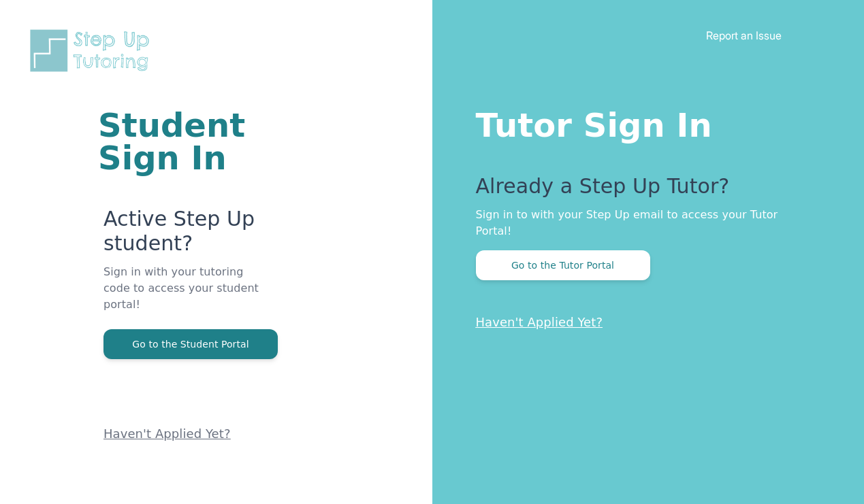 The height and width of the screenshot is (504, 864). Describe the element at coordinates (744, 36) in the screenshot. I see `a: Report an Issue` at that location.